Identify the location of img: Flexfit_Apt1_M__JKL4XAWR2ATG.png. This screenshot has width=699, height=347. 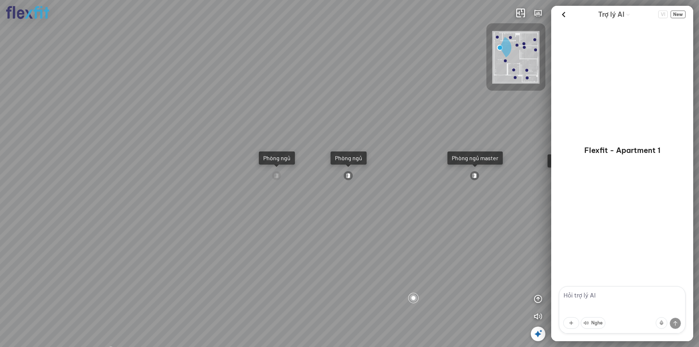
(516, 57).